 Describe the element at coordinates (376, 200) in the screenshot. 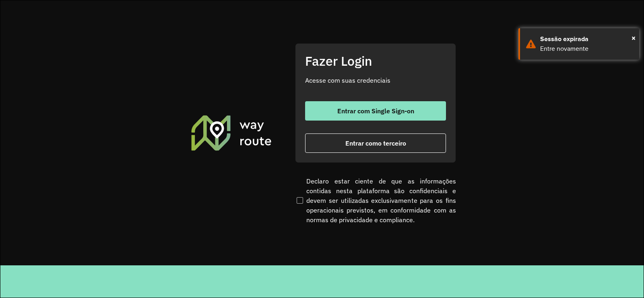

I see `label: Declaro estar ciente de que as informações contidas nesta plataforma são confidenciais e devem se...` at that location.